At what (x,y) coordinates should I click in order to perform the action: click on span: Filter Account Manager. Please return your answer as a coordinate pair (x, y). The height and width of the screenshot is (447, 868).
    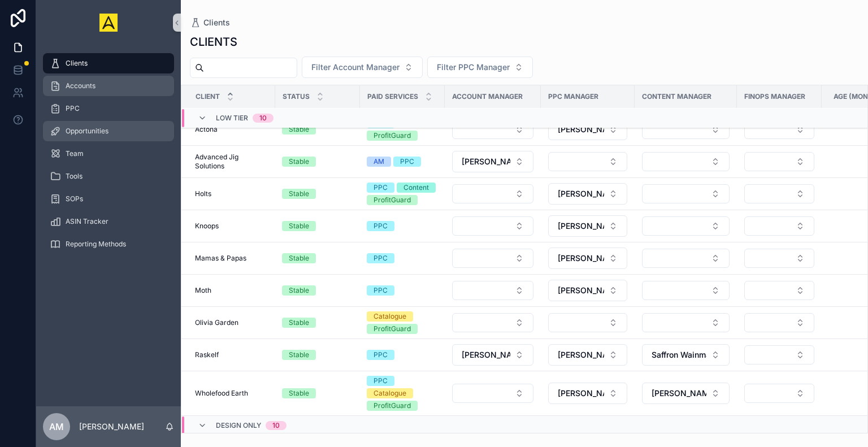
    Looking at the image, I should click on (355, 68).